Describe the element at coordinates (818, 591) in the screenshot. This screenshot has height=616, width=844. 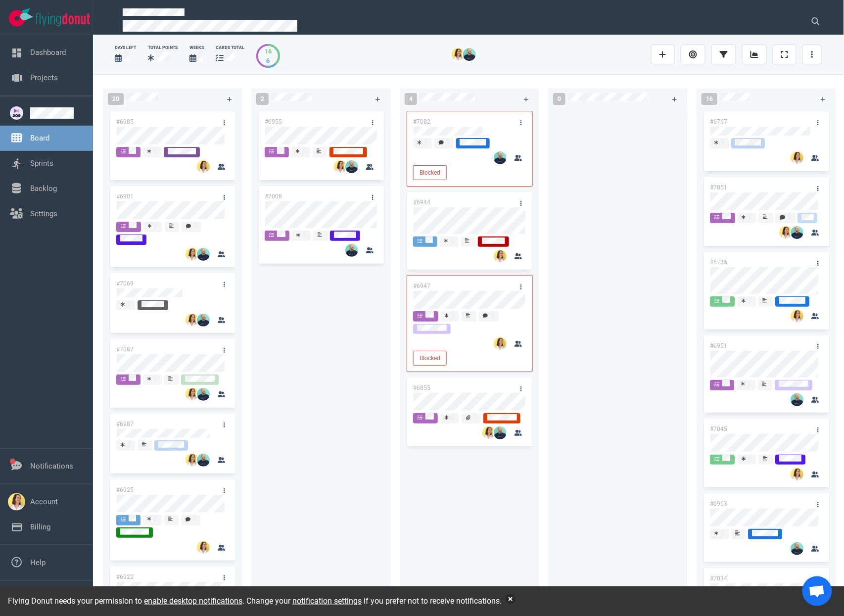
I see `div: Ouvrir le chat` at that location.